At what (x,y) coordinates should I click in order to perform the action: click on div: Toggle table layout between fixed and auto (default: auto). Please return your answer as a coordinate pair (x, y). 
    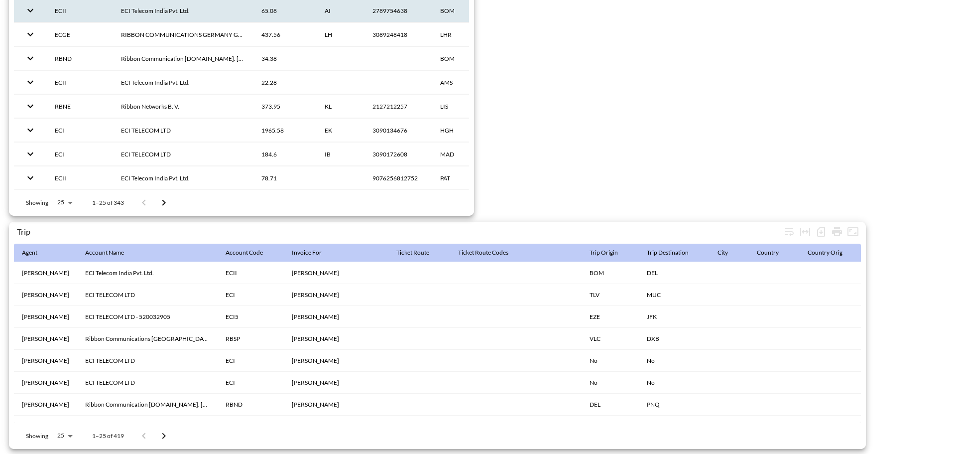
    Looking at the image, I should click on (805, 232).